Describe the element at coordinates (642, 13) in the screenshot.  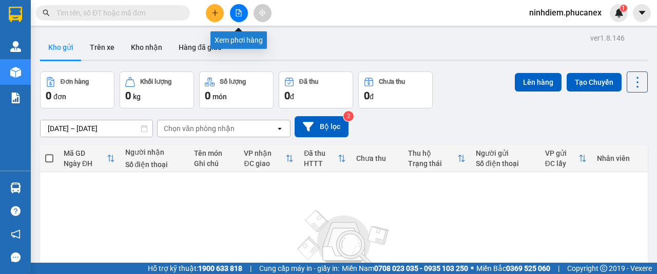
I see `button: caret-down` at that location.